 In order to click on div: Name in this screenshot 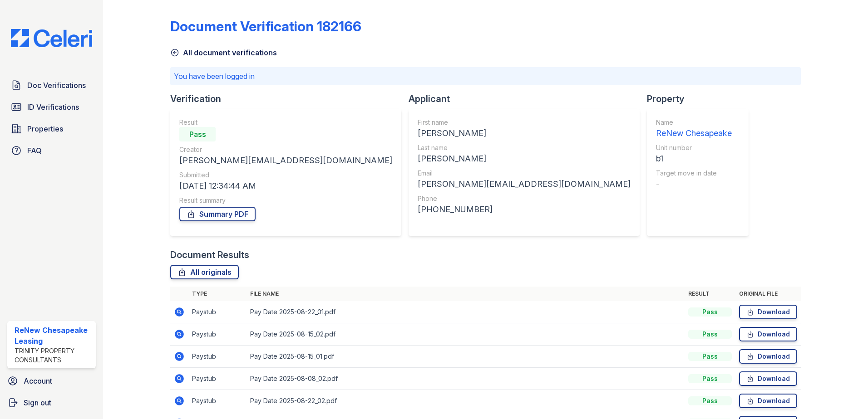, I will do `click(694, 122)`.